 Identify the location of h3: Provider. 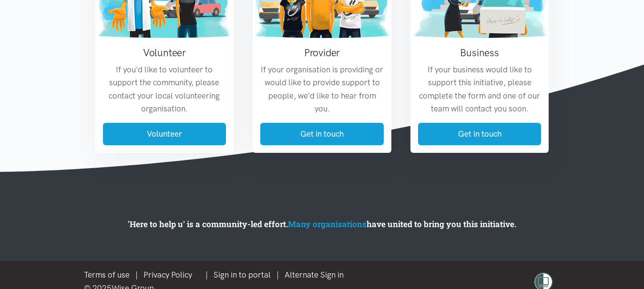
(322, 52).